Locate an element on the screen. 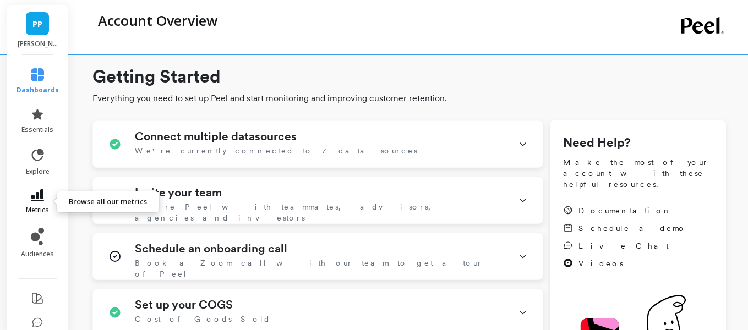  h1: Need Help? is located at coordinates (638, 143).